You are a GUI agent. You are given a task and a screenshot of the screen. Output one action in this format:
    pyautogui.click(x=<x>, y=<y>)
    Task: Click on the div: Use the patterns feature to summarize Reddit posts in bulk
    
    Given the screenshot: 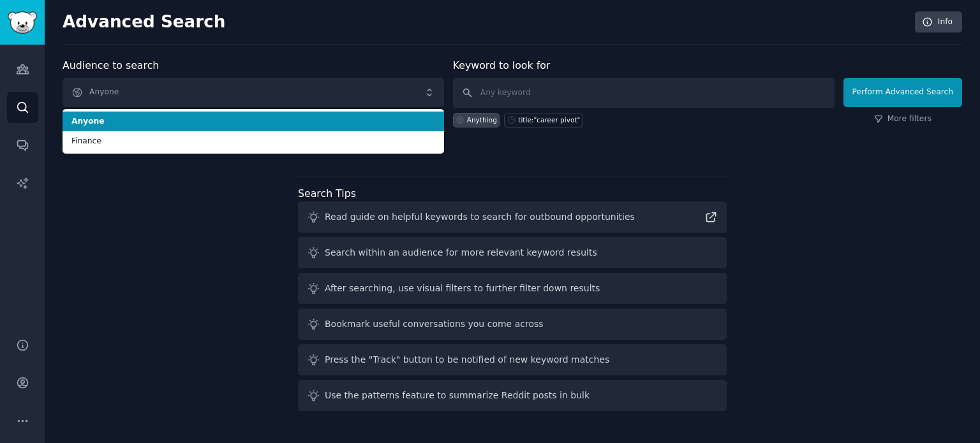 What is the action you would take?
    pyautogui.click(x=457, y=395)
    